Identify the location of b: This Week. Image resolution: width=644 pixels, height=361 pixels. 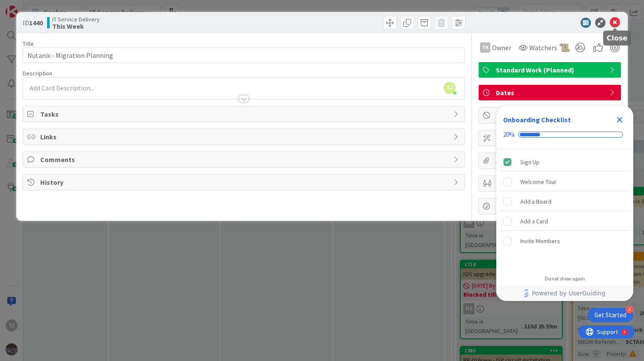
(76, 26).